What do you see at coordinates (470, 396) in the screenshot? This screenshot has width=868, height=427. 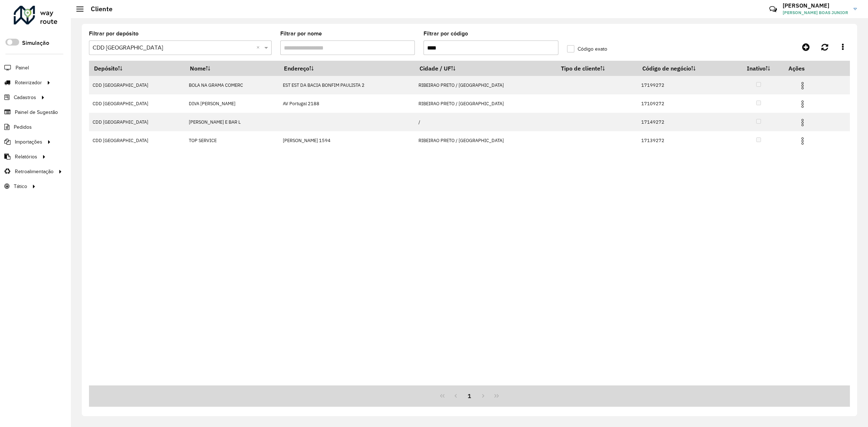 I see `button: 1` at bounding box center [470, 396].